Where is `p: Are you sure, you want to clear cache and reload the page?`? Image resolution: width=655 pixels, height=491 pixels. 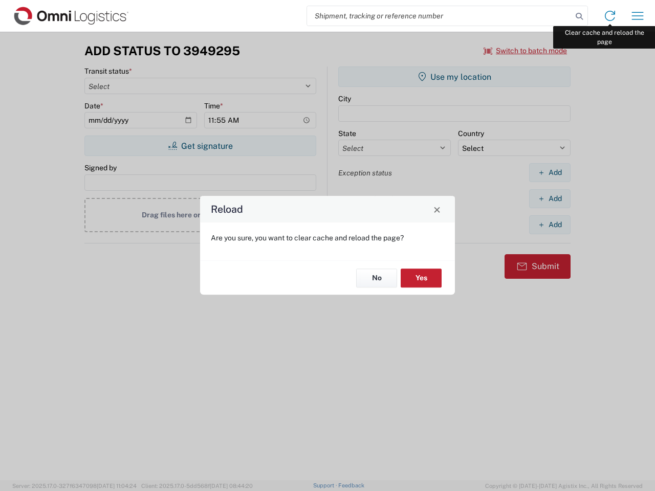 p: Are you sure, you want to clear cache and reload the page? is located at coordinates (328, 238).